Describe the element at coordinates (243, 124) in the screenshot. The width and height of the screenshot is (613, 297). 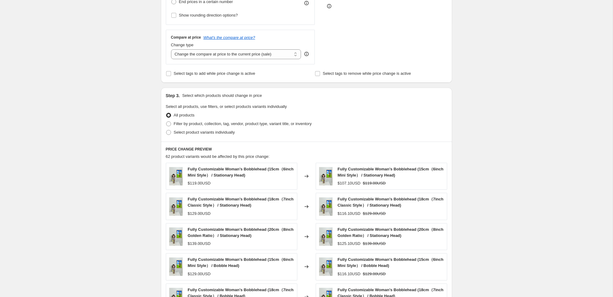
I see `span: Filter by product, collection, tag, vendor, product type, variant title, or inventory` at that location.